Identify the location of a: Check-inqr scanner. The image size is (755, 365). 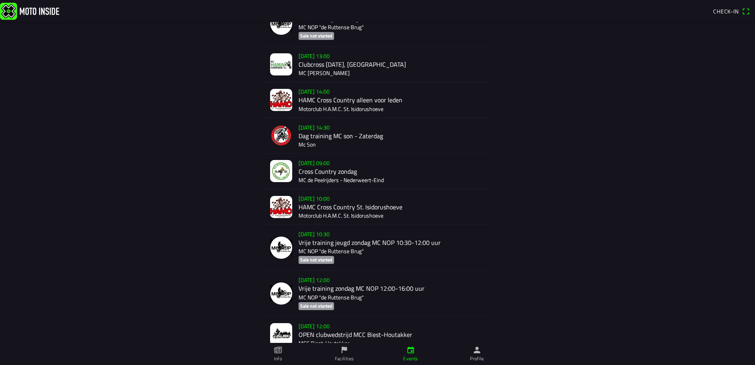
(731, 11).